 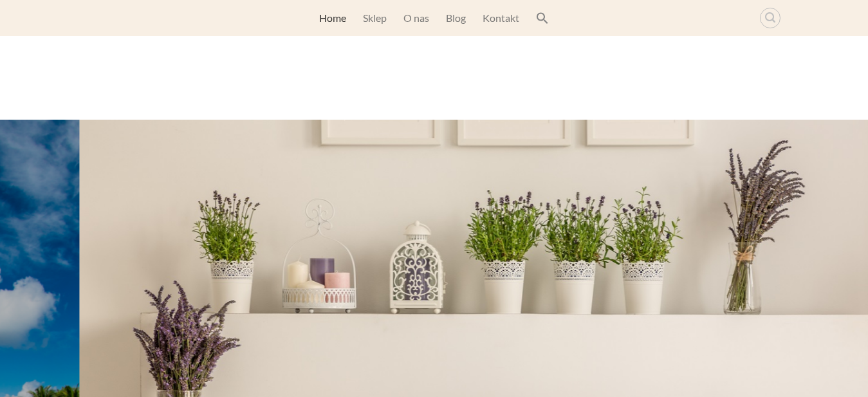 I want to click on a: Sklep, so click(x=374, y=18).